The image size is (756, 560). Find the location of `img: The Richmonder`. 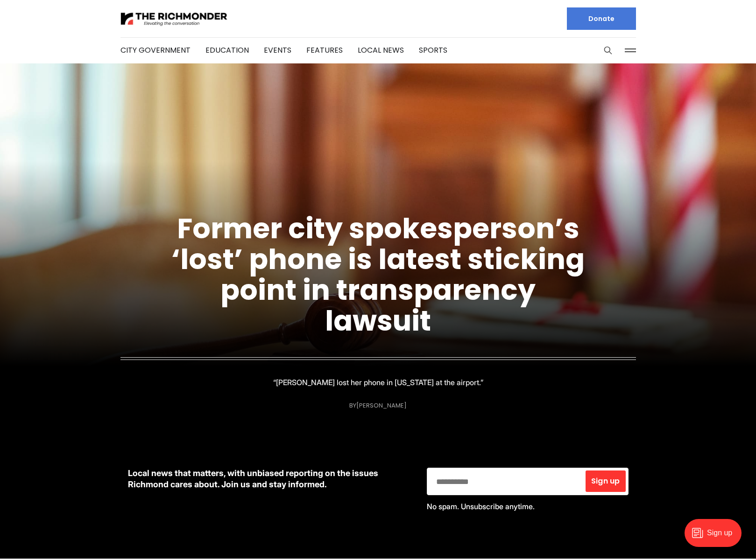

img: The Richmonder is located at coordinates (174, 19).